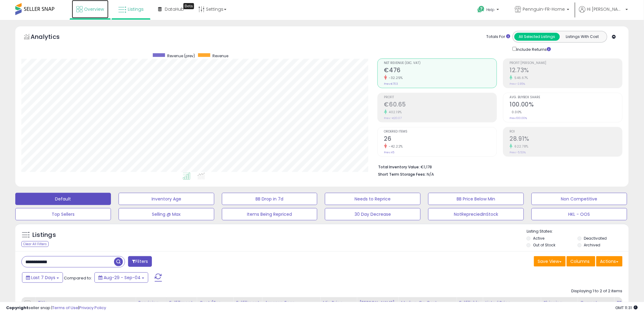 The width and height of the screenshot is (644, 314). Describe the element at coordinates (135, 9) in the screenshot. I see `span: Listings` at that location.